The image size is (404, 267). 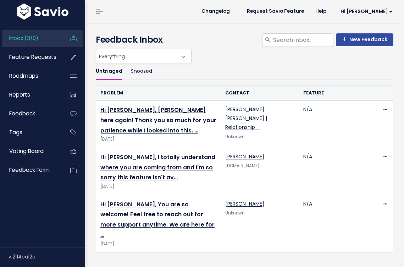 I want to click on img: logo-white.9d6f32f41409.svg, so click(x=43, y=11).